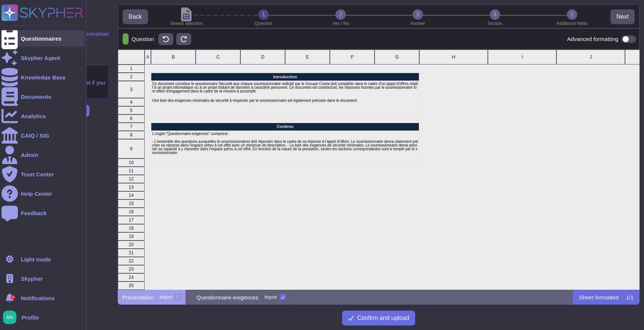 This screenshot has height=330, width=644. What do you see at coordinates (43, 194) in the screenshot?
I see `a: Help Center` at bounding box center [43, 194].